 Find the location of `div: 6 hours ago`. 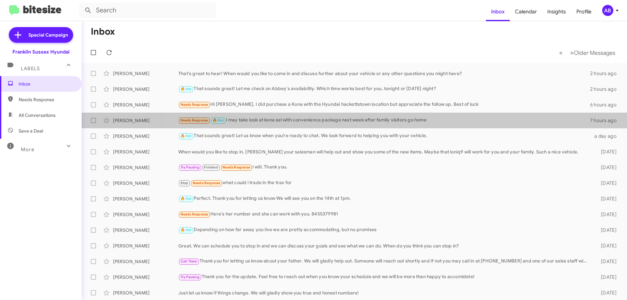

div: 6 hours ago is located at coordinates (606, 105).